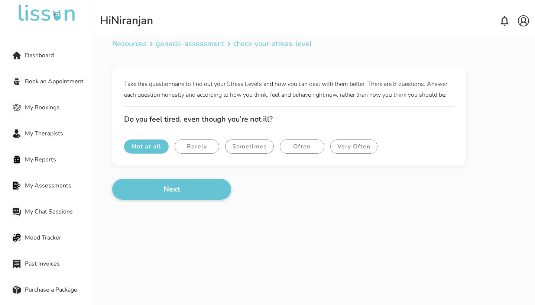  I want to click on img: Mood Tracker, so click(17, 237).